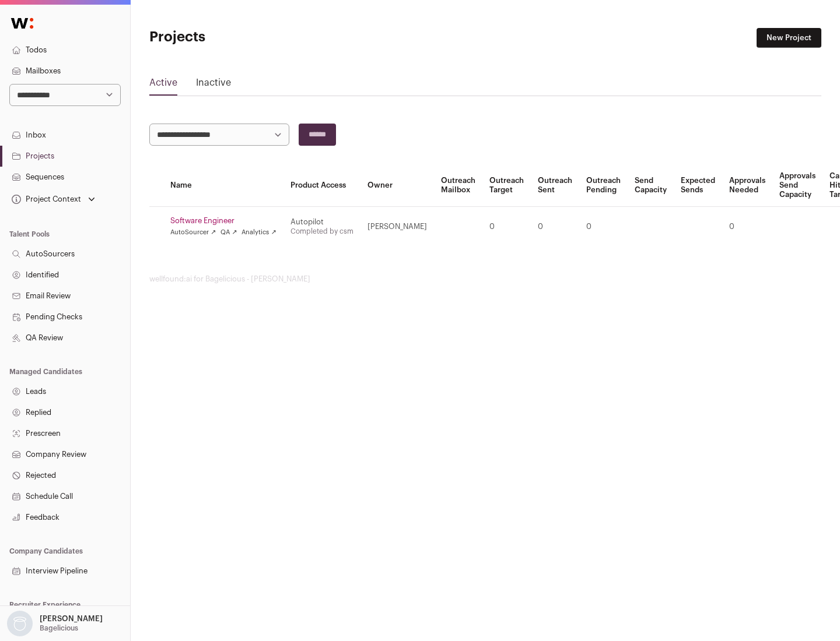  Describe the element at coordinates (22, 24) in the screenshot. I see `img: Wellfound` at that location.